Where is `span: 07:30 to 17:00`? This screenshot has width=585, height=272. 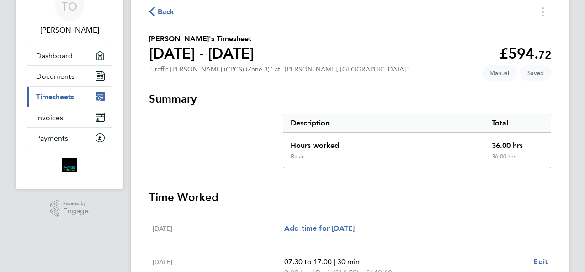 span: 07:30 to 17:00 is located at coordinates (308, 261).